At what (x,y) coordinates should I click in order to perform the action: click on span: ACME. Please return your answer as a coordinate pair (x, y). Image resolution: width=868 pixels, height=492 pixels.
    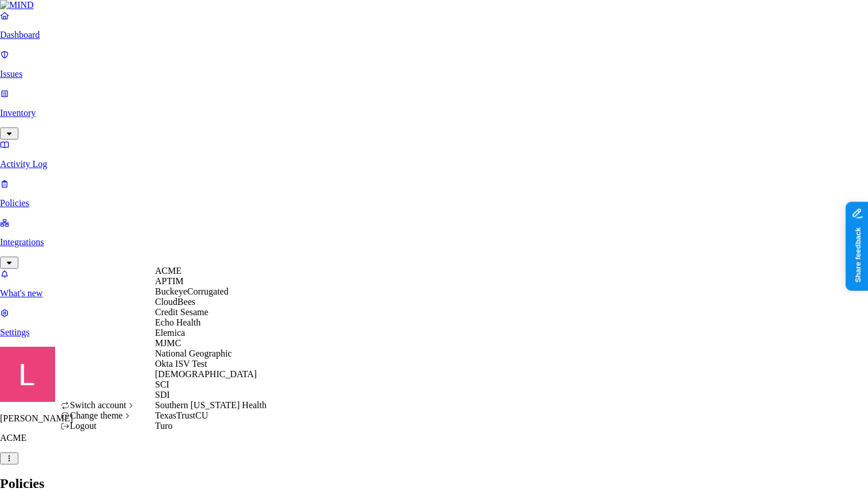
    Looking at the image, I should click on (168, 271).